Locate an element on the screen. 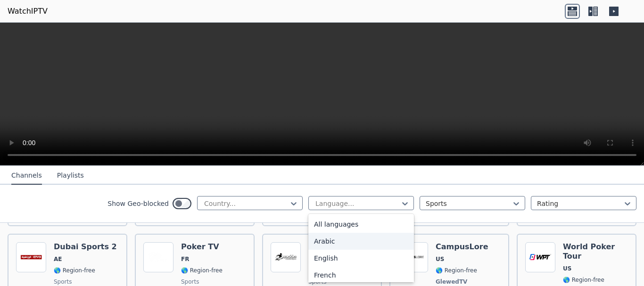 This screenshot has height=286, width=644. div: French is located at coordinates (361, 275).